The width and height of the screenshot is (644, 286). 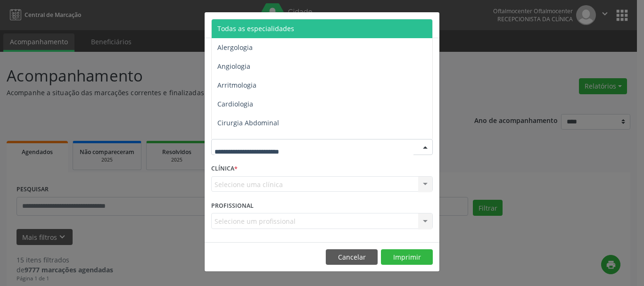 What do you see at coordinates (430, 23) in the screenshot?
I see `button: Close` at bounding box center [430, 23].